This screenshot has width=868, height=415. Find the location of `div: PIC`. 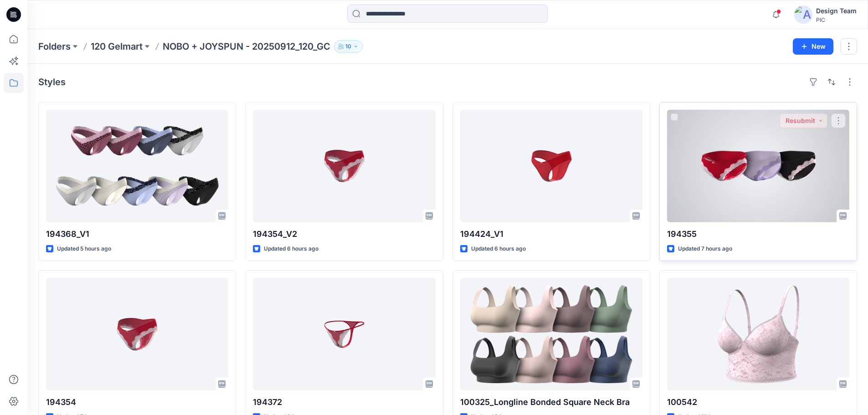

div: PIC is located at coordinates (836, 20).